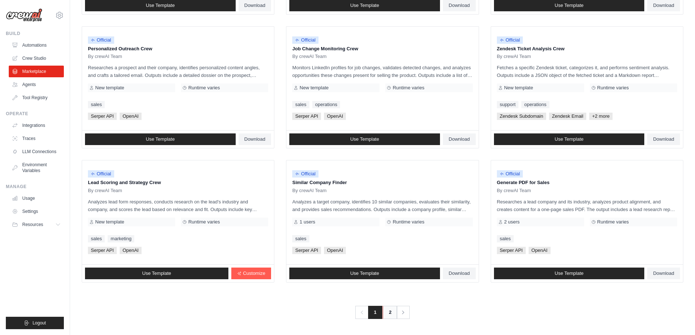 Image resolution: width=695 pixels, height=335 pixels. Describe the element at coordinates (375, 313) in the screenshot. I see `span: 1` at that location.